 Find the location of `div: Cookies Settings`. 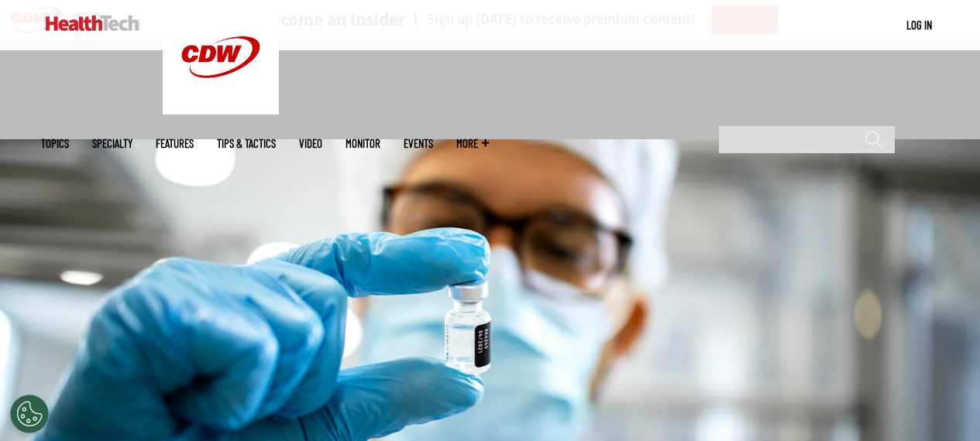

div: Cookies Settings is located at coordinates (30, 414).